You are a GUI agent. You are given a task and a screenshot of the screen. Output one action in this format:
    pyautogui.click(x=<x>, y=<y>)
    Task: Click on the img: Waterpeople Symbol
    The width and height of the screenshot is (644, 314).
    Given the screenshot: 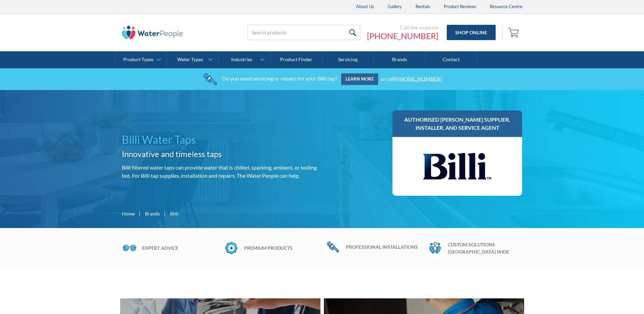 What is the action you would take?
    pyautogui.click(x=435, y=248)
    